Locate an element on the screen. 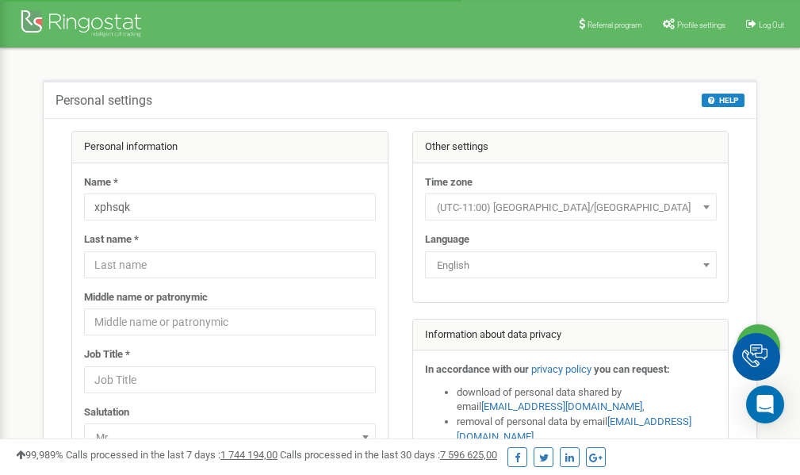 Image resolution: width=800 pixels, height=475 pixels. a: privacy policy is located at coordinates (562, 369).